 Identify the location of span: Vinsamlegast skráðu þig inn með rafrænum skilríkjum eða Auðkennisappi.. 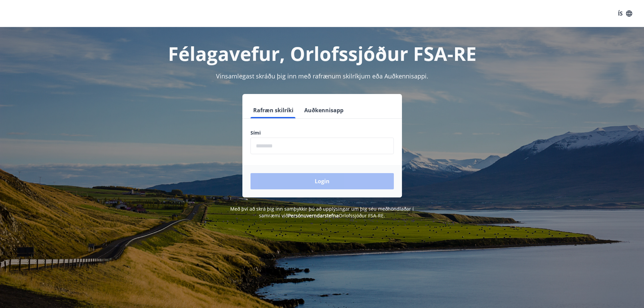
(322, 76).